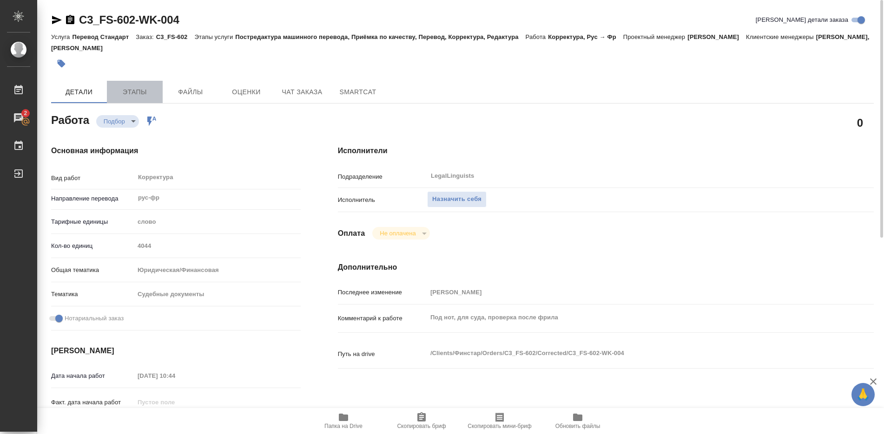 Image resolution: width=884 pixels, height=434 pixels. I want to click on div: Юридическая/Финансовая, so click(217, 270).